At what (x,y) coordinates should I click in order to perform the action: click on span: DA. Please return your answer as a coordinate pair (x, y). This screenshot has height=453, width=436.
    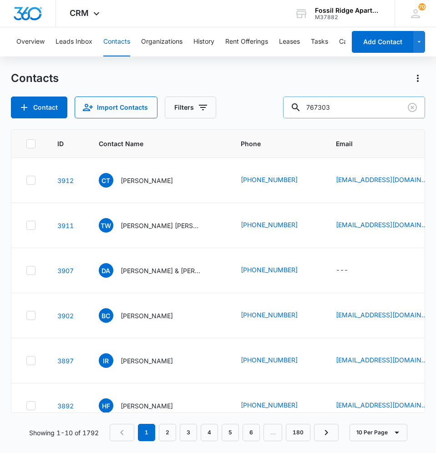
    Looking at the image, I should click on (106, 270).